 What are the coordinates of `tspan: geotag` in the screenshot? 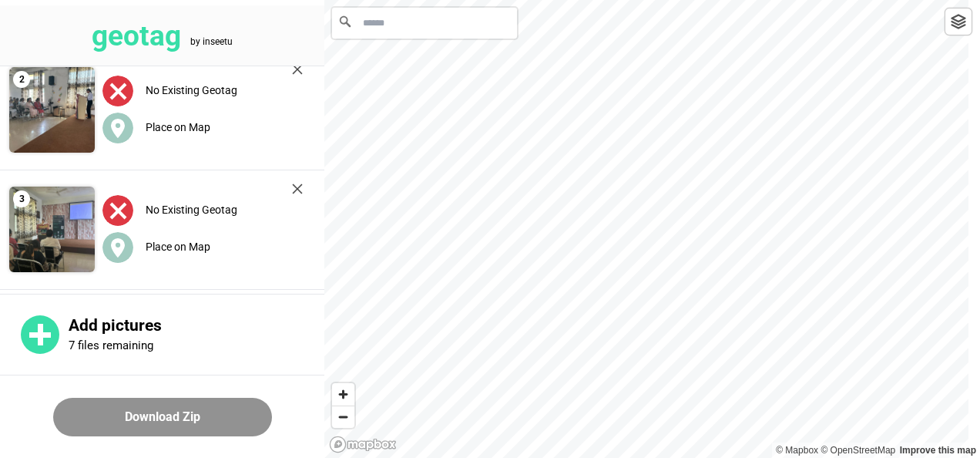 It's located at (136, 36).